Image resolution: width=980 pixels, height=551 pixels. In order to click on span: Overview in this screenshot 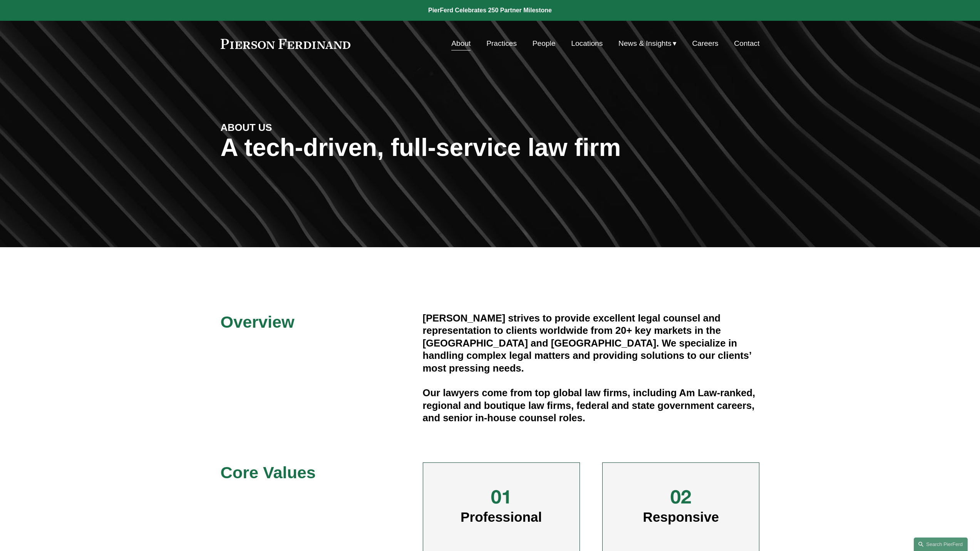, I will do `click(258, 322)`.